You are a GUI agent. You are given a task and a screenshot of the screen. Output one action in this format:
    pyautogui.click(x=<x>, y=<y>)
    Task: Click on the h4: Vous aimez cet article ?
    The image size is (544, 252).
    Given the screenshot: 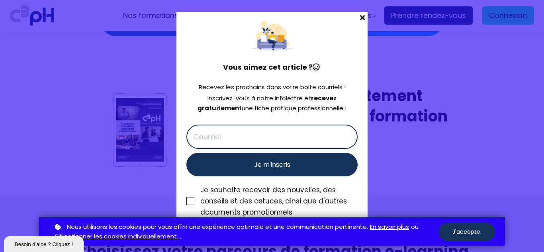 What is the action you would take?
    pyautogui.click(x=272, y=67)
    